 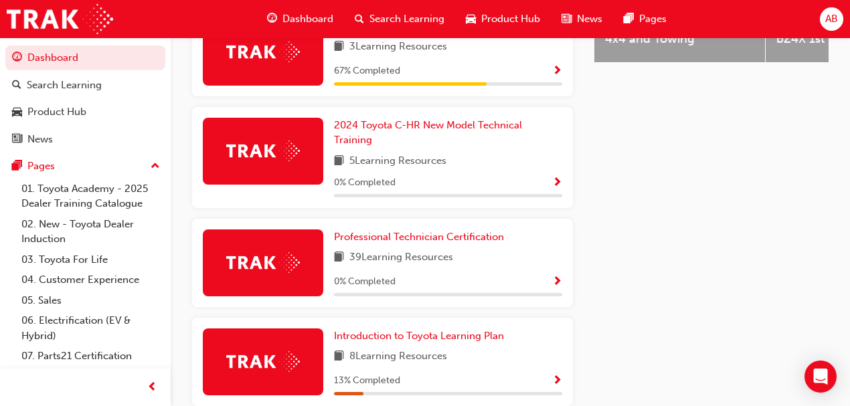 What do you see at coordinates (582, 19) in the screenshot?
I see `a: news-iconNews` at bounding box center [582, 19].